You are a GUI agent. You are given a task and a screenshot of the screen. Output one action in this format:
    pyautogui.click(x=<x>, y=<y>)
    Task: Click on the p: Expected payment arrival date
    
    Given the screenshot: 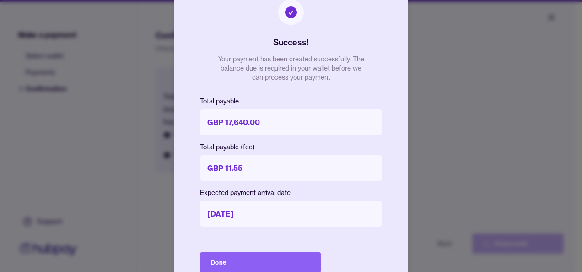 What is the action you would take?
    pyautogui.click(x=291, y=193)
    